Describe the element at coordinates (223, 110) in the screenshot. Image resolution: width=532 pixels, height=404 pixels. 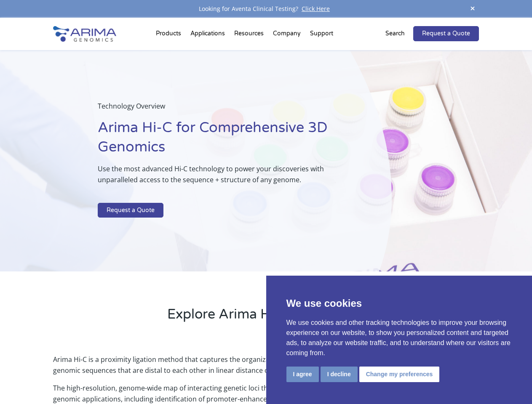
I see `p: Technology Overview` at that location.